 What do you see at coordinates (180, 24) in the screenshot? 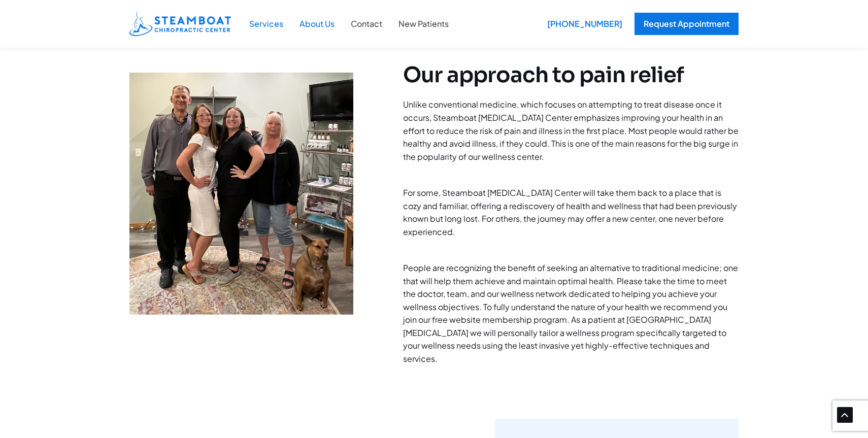
I see `img: Steamboat Chiropractic Center` at bounding box center [180, 24].